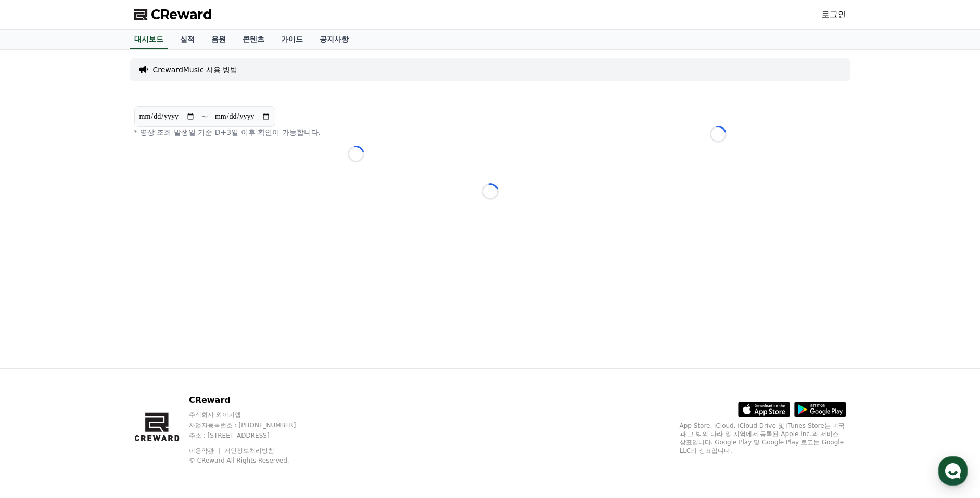 The image size is (980, 498). Describe the element at coordinates (252, 414) in the screenshot. I see `p: 주식회사 와이피랩` at that location.